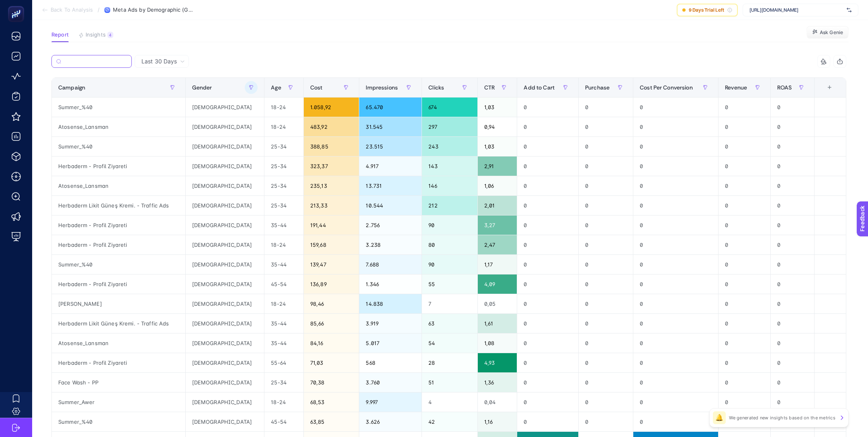 The width and height of the screenshot is (868, 437). I want to click on span: Gender, so click(202, 88).